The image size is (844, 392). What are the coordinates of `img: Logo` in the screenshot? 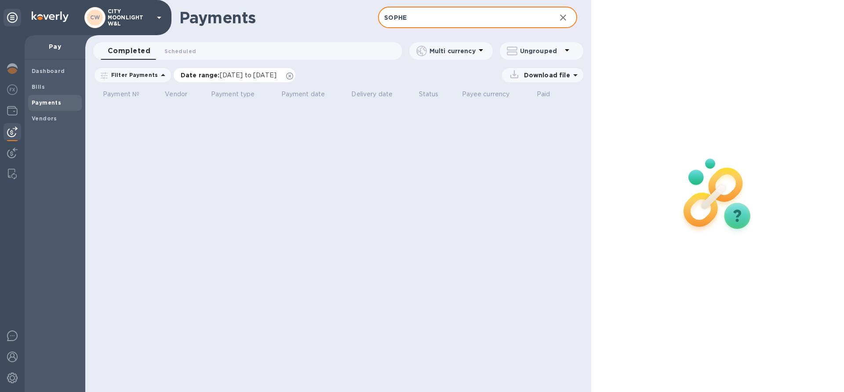 It's located at (50, 17).